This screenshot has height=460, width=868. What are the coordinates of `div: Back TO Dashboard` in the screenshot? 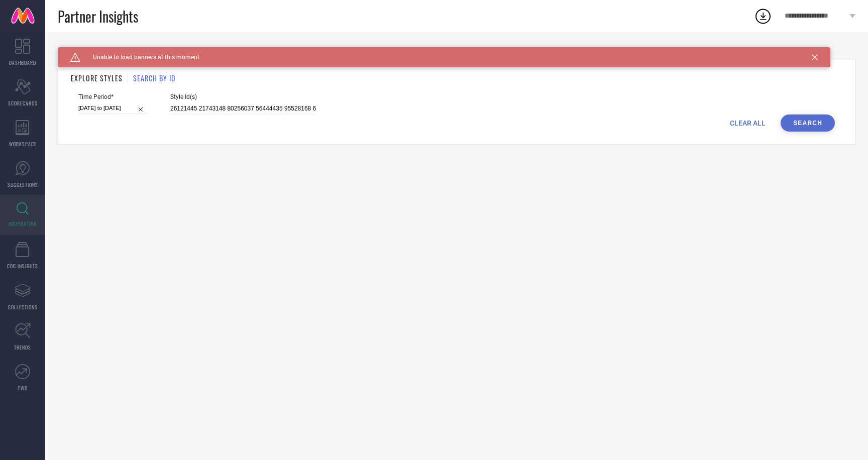 It's located at (456, 51).